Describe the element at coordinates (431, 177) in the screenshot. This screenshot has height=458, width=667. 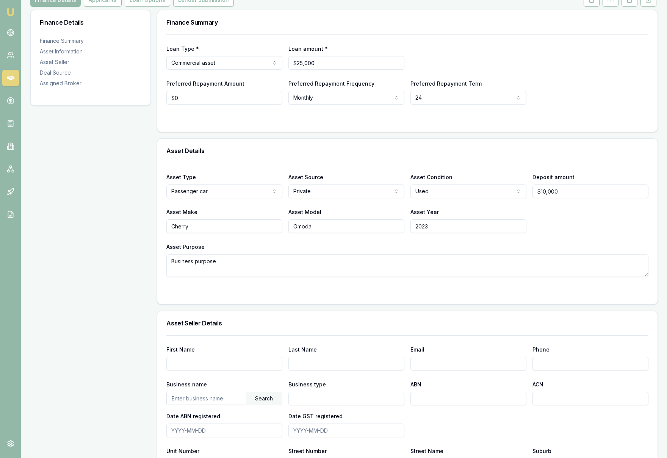
I see `label: Asset Condition` at that location.